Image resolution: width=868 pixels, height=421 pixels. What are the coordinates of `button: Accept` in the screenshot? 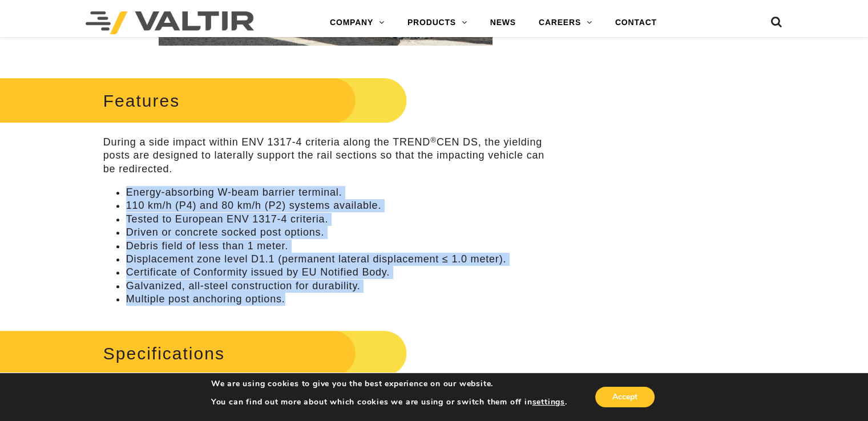 It's located at (625, 397).